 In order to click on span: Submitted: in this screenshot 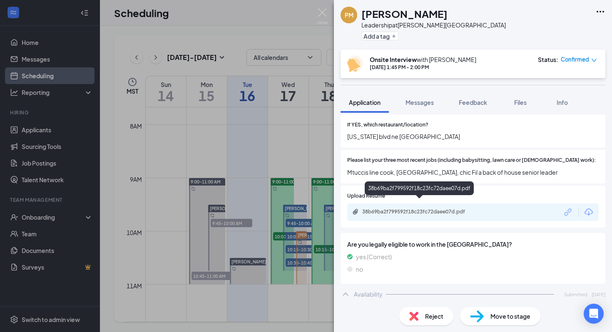, I will do `click(576, 294)`.